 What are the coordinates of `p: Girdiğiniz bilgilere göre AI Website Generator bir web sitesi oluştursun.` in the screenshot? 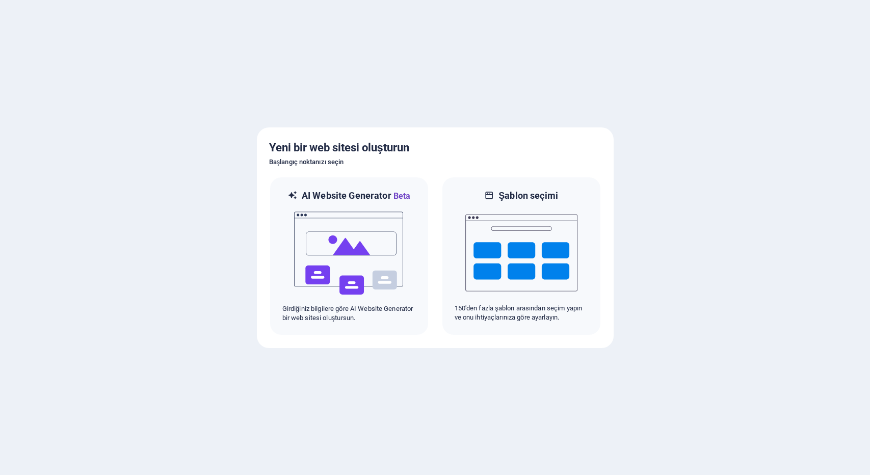 It's located at (349, 313).